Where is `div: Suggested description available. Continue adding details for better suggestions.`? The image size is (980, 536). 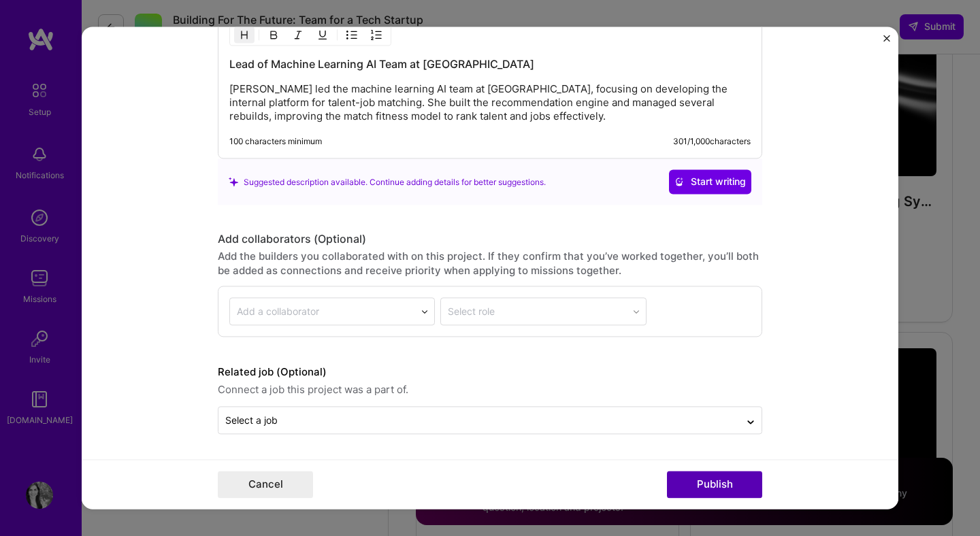 div: Suggested description available. Continue adding details for better suggestions. is located at coordinates (387, 182).